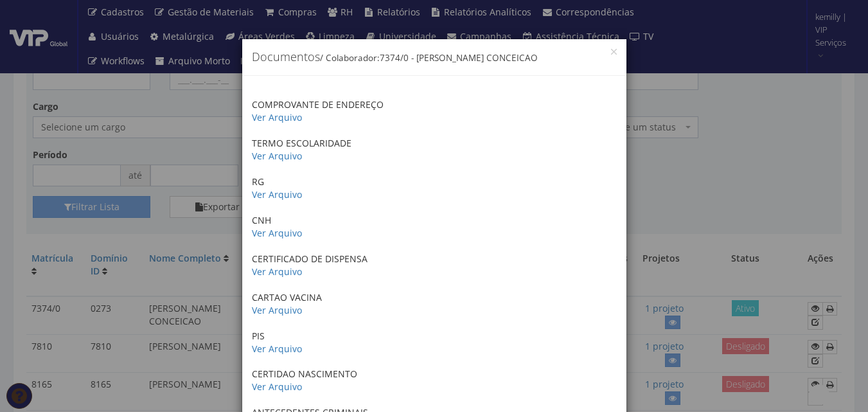  What do you see at coordinates (434, 304) in the screenshot?
I see `p: CARTAO VACINA` at bounding box center [434, 304].